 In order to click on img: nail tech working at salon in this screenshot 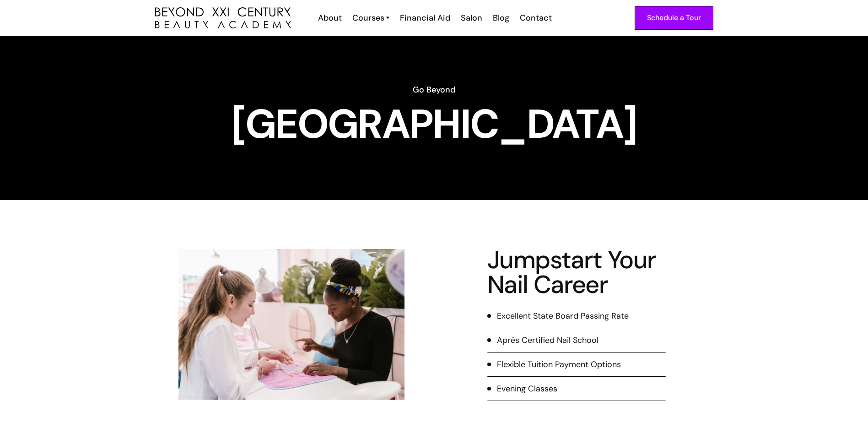, I will do `click(291, 324)`.